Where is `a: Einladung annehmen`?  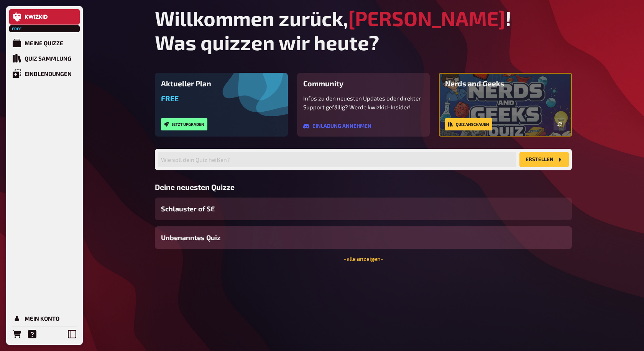 a: Einladung annehmen is located at coordinates (337, 126).